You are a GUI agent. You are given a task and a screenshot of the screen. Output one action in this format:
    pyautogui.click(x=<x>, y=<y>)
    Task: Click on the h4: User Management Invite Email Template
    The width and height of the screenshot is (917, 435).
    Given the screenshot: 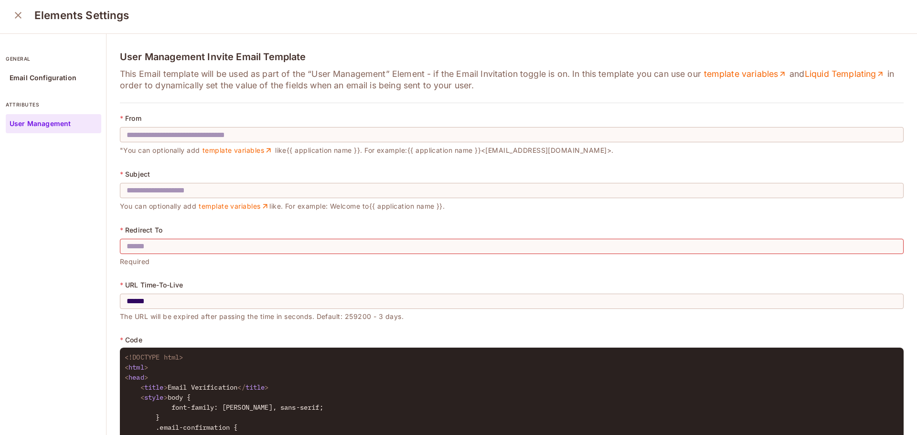 What is the action you would take?
    pyautogui.click(x=512, y=57)
    